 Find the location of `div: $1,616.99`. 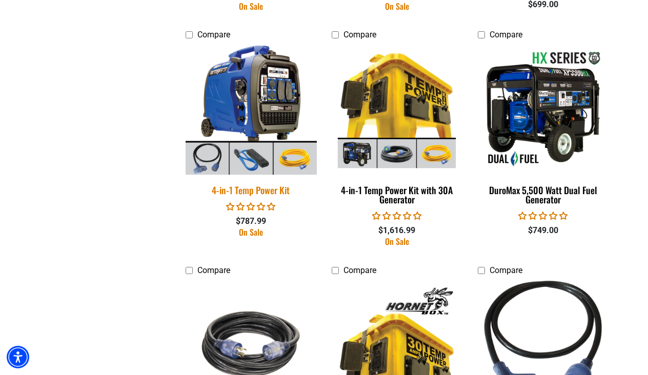

div: $1,616.99 is located at coordinates (397, 231).